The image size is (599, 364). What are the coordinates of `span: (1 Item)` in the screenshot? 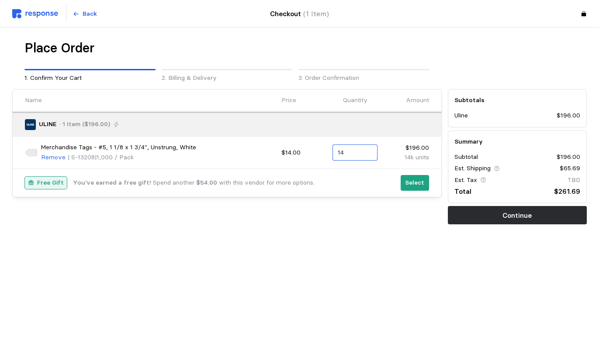 It's located at (316, 14).